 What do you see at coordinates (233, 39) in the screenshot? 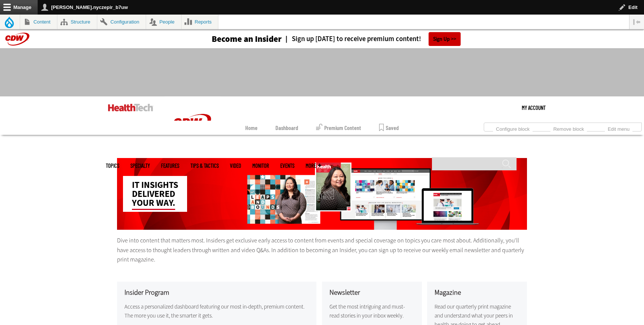
I see `a: Become an Insider` at bounding box center [233, 39].